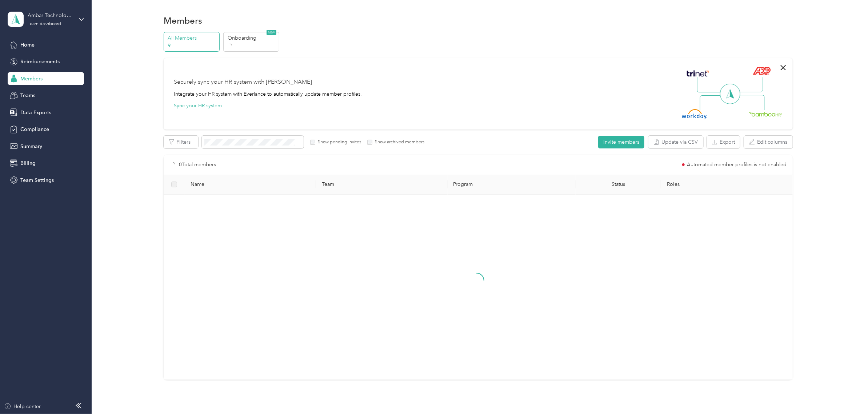 This screenshot has width=868, height=414. Describe the element at coordinates (27, 95) in the screenshot. I see `span: Teams` at that location.